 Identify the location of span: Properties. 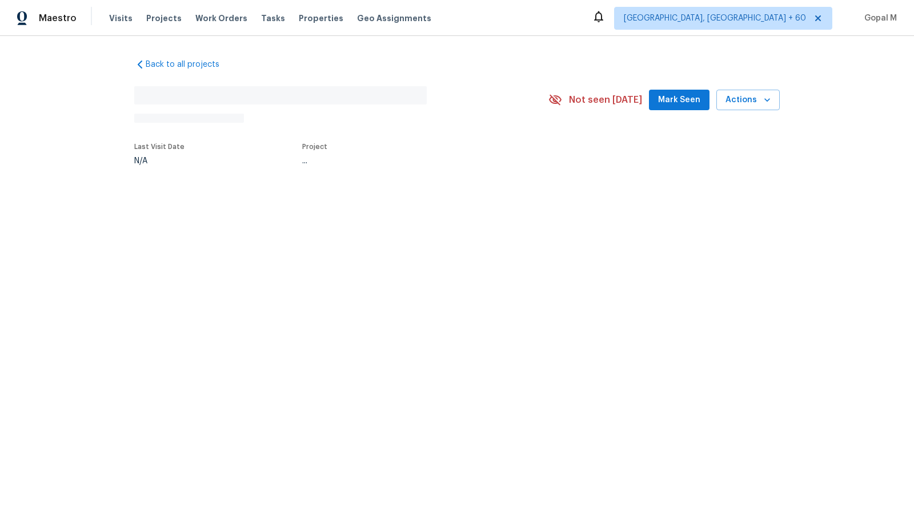
(321, 18).